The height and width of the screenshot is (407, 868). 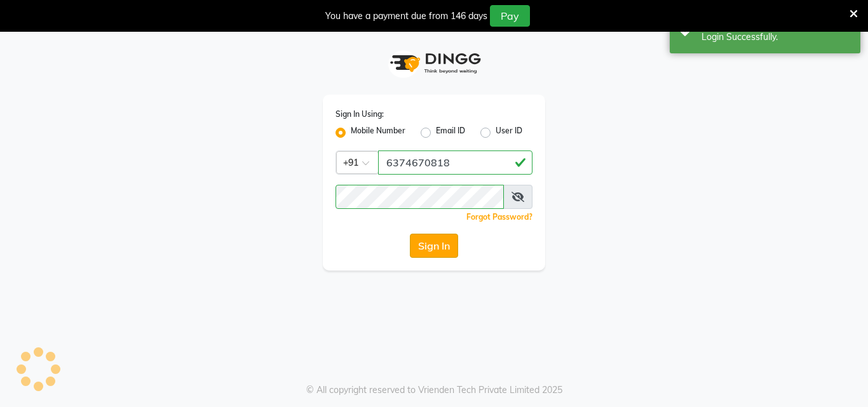 I want to click on div: You have a payment due from 146 days, so click(x=406, y=16).